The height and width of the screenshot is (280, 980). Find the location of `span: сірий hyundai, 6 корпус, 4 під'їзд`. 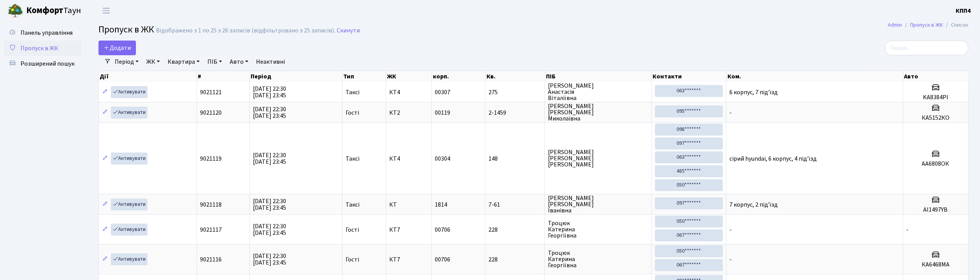

span: сірий hyundai, 6 корпус, 4 під'їзд is located at coordinates (773, 159).